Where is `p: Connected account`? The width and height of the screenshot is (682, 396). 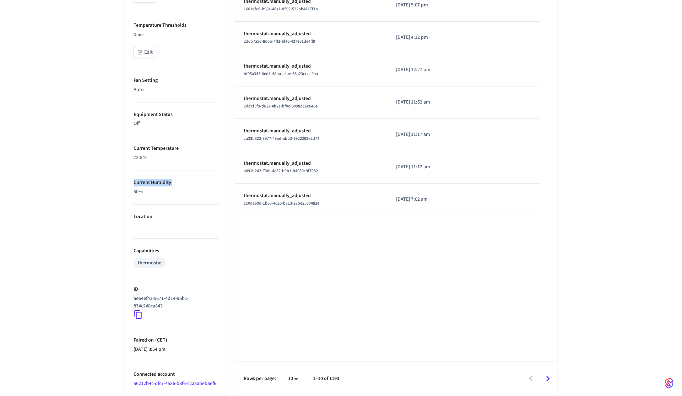
p: Connected account is located at coordinates (176, 374).